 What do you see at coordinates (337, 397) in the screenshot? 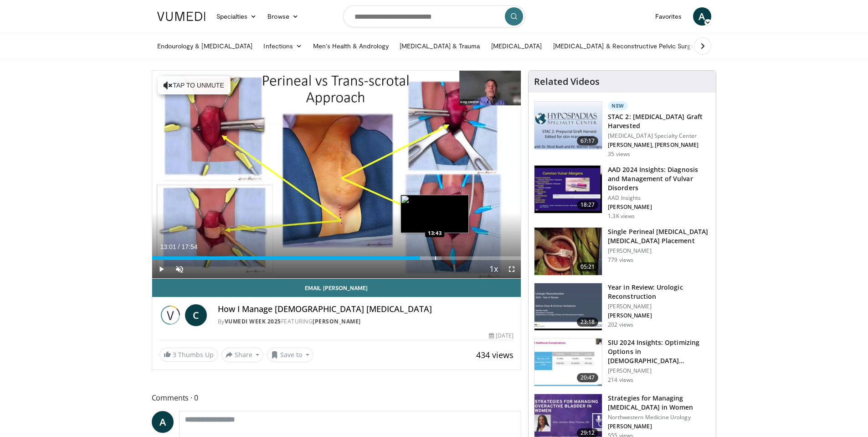
I see `span: Comments 0` at bounding box center [337, 397].